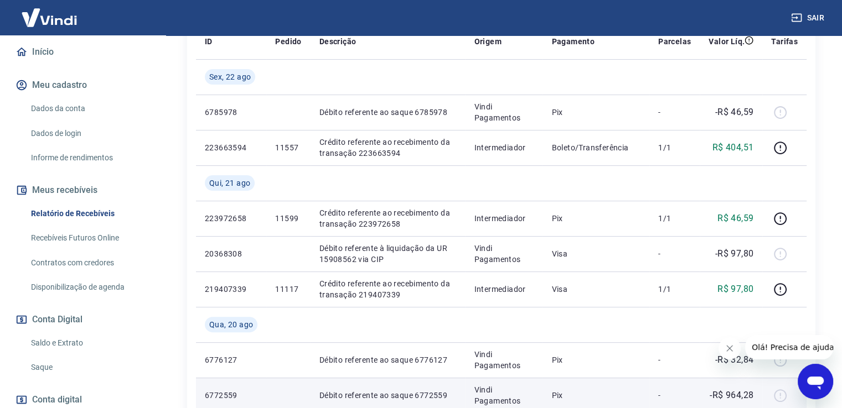 The width and height of the screenshot is (842, 408). Describe the element at coordinates (388, 112) in the screenshot. I see `p: Débito referente ao saque 6785978` at that location.